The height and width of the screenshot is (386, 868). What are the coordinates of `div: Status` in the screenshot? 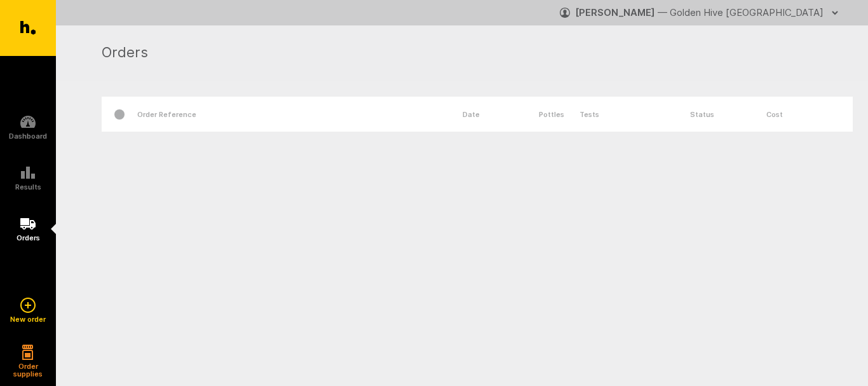 It's located at (728, 114).